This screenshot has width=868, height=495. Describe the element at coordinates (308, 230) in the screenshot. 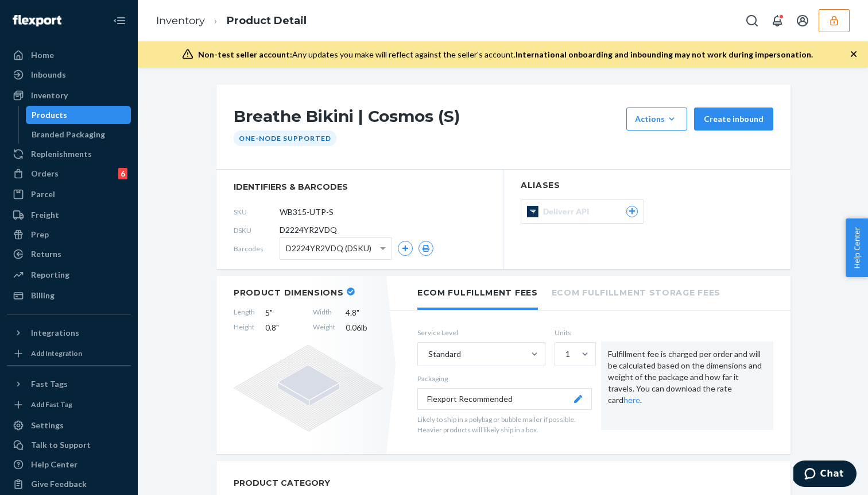

I see `span: D2224YR2VDQ` at that location.